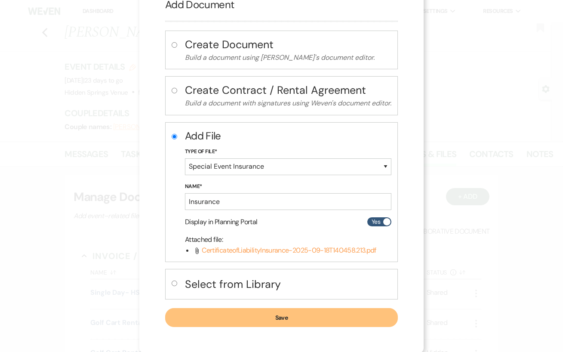 The width and height of the screenshot is (563, 352). Describe the element at coordinates (289, 250) in the screenshot. I see `span: CertificateofLiabilityInsurance-2025-09-18T140458.213.pdf` at that location.